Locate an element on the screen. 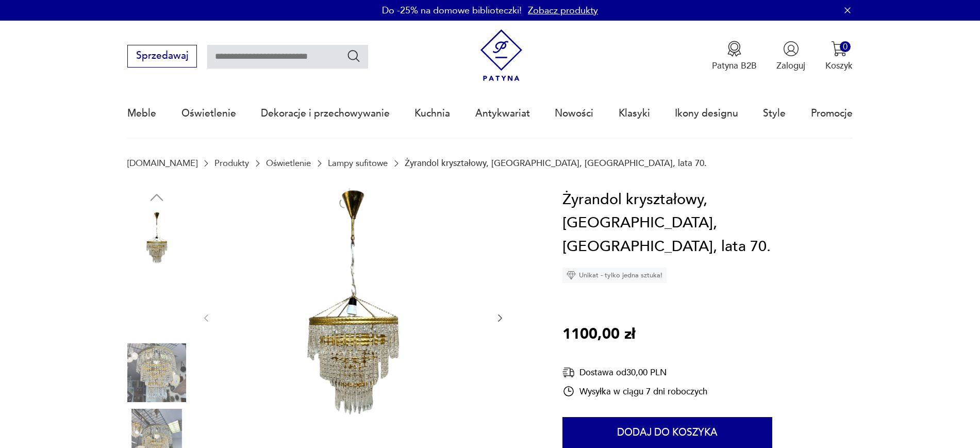 The image size is (980, 448). a: Style is located at coordinates (774, 114).